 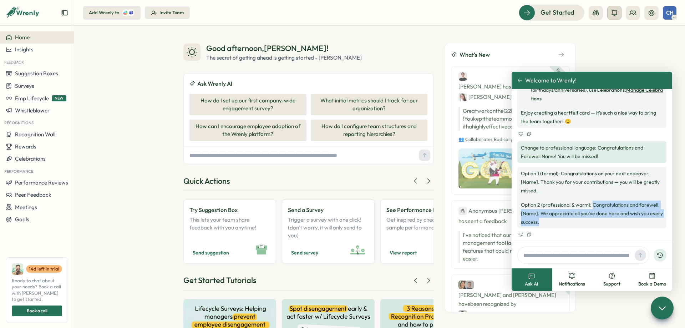 I want to click on span: Ask AI, so click(x=531, y=284).